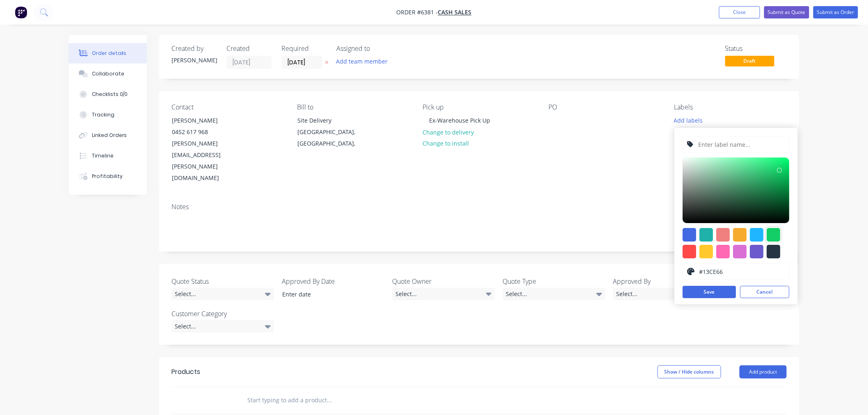  Describe the element at coordinates (689, 251) in the screenshot. I see `div: #ff4949` at that location.